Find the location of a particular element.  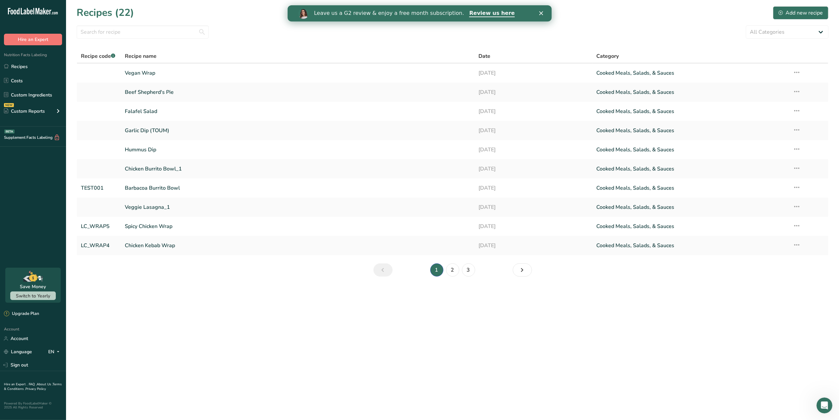

a: Page 3. is located at coordinates (468, 270).